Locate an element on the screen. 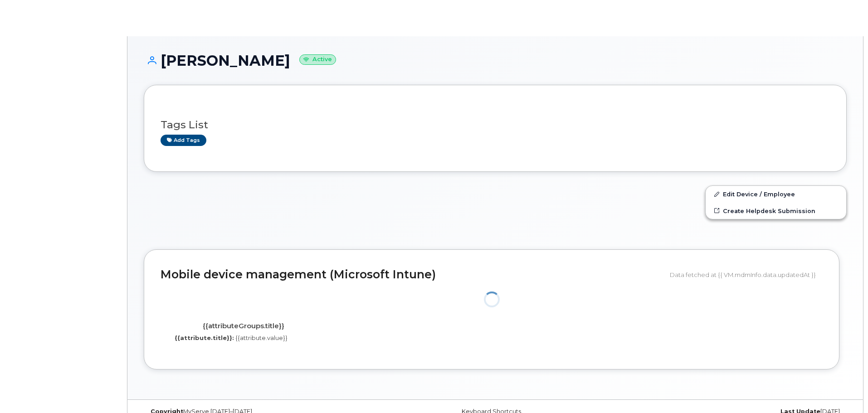 This screenshot has width=868, height=413. a: Add tags is located at coordinates (183, 140).